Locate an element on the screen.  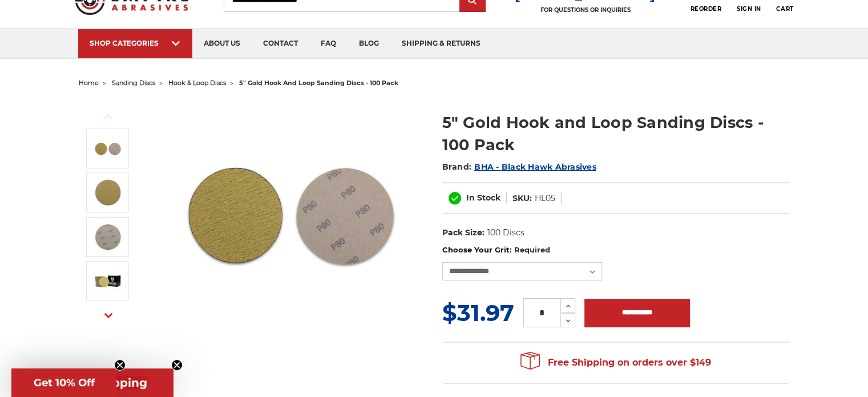
h1: 5" Gold Hook and Loop Sanding Discs - 100 Pack is located at coordinates (616, 134).